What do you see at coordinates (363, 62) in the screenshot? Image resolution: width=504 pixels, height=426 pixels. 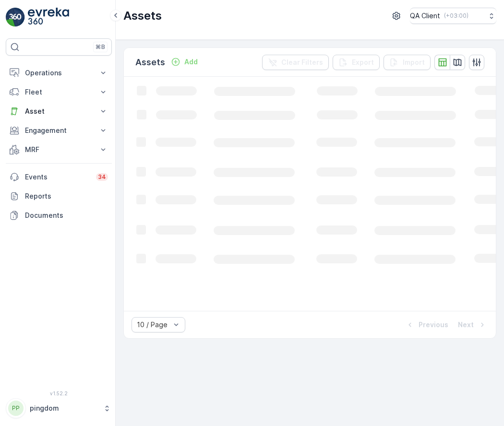 I see `p: Export` at bounding box center [363, 62].